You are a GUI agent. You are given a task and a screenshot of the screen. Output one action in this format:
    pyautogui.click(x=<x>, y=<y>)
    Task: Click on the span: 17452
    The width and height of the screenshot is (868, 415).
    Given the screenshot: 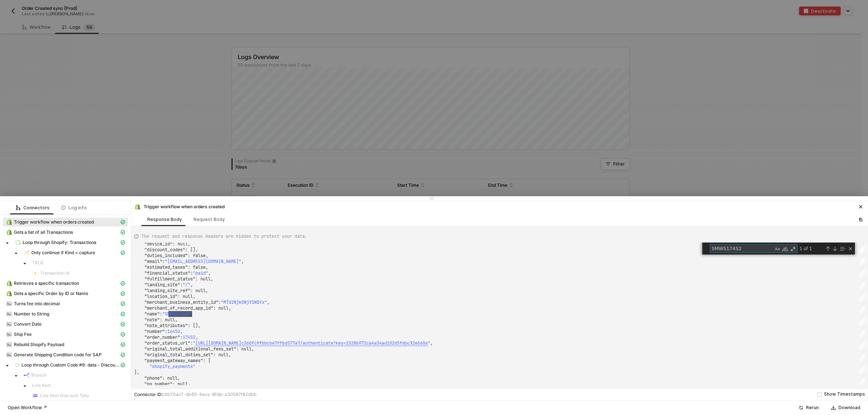 What is the action you would take?
    pyautogui.click(x=189, y=337)
    